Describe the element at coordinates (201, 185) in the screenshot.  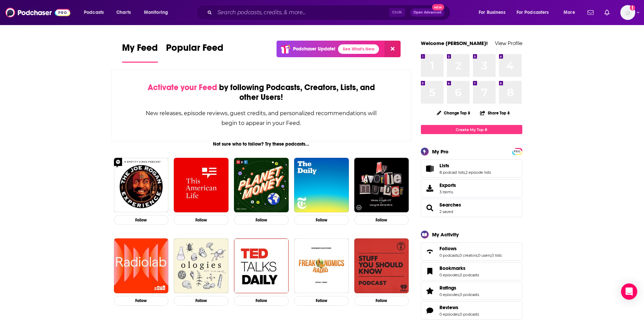
I see `img: This American Life` at that location.